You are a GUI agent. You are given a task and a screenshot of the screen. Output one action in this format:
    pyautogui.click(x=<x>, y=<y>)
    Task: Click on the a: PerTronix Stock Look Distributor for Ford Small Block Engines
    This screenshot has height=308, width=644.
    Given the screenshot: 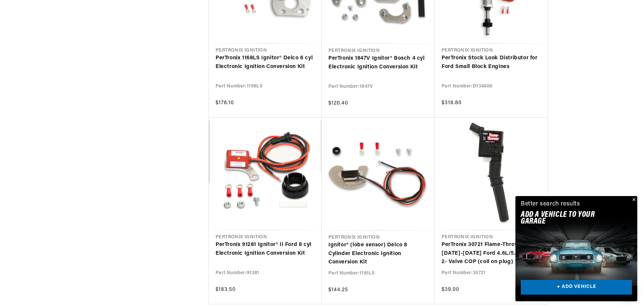 What is the action you would take?
    pyautogui.click(x=491, y=62)
    